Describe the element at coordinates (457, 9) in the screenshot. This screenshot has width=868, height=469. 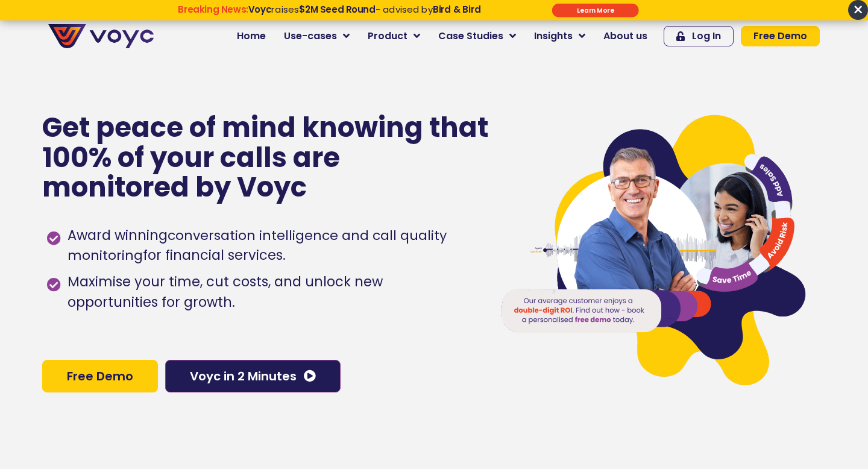
I see `strong: Bird & Bird` at that location.